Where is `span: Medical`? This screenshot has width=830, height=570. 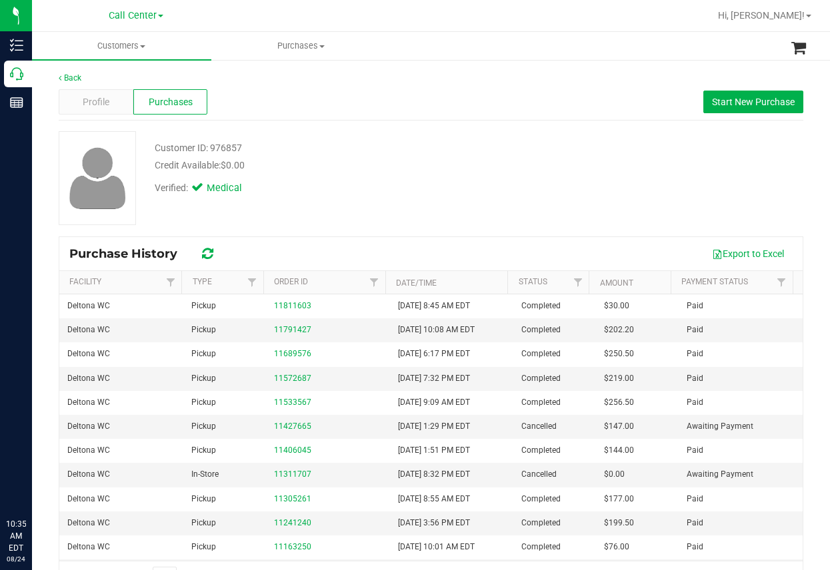
span: Medical is located at coordinates (233, 189).